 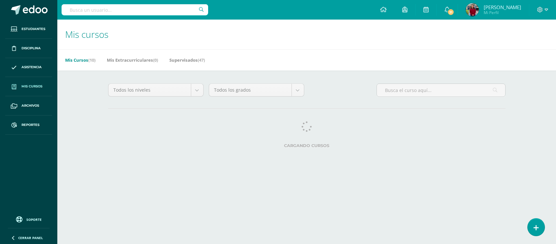 What do you see at coordinates (187, 60) in the screenshot?
I see `a: Supervisados(47)` at bounding box center [187, 60].